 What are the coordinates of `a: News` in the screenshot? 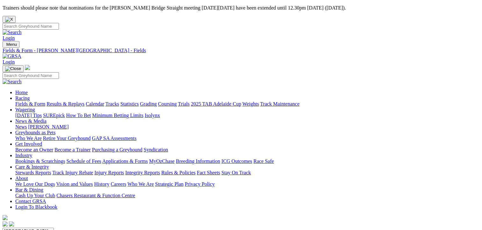 It's located at (21, 127).